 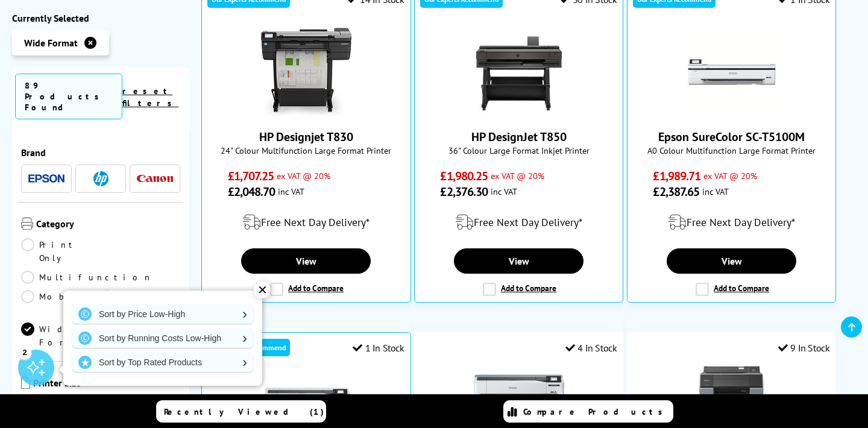 What do you see at coordinates (101, 18) in the screenshot?
I see `div: Currently Selected` at bounding box center [101, 18].